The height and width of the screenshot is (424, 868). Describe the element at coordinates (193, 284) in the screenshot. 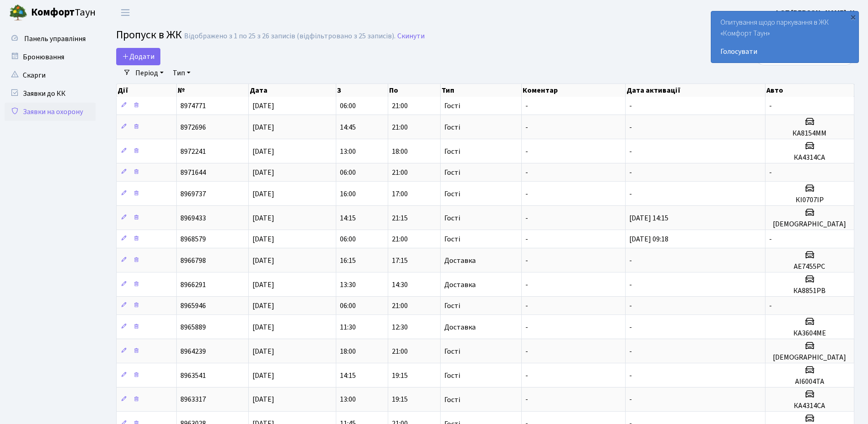

I see `span: 8966291` at that location.